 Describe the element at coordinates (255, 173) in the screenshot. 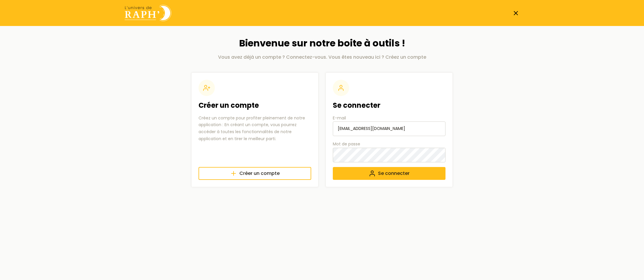

I see `a: Créer un compte` at that location.